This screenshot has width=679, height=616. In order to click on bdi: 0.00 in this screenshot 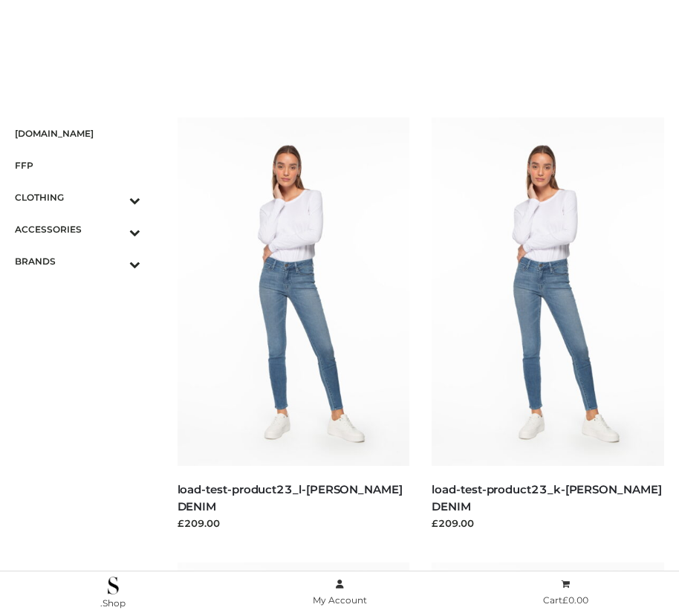, I will do `click(575, 599)`.